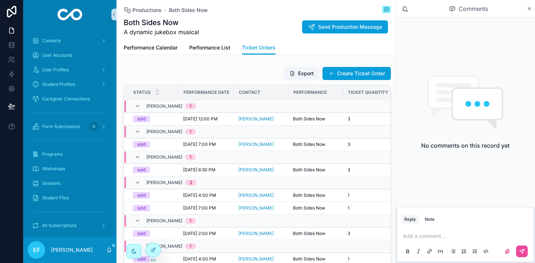  I want to click on h1: Both Sides Now, so click(161, 23).